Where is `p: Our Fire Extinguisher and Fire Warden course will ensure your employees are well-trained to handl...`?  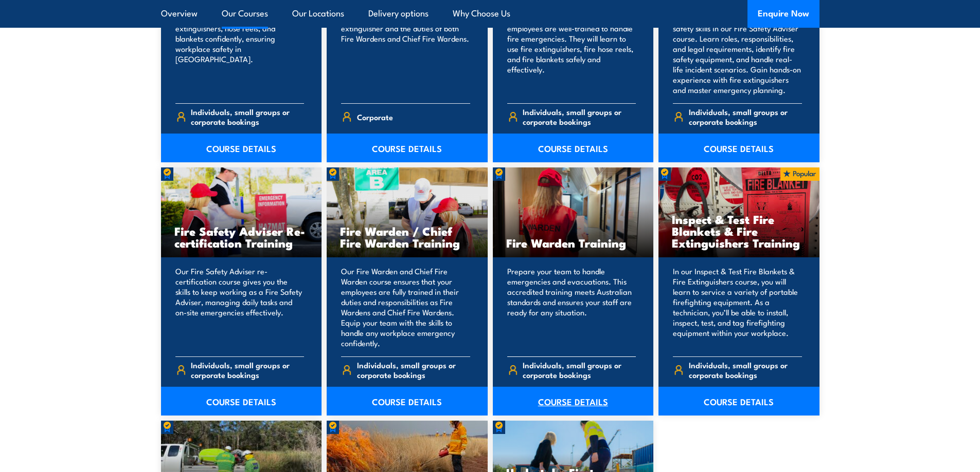 p: Our Fire Extinguisher and Fire Warden course will ensure your employees are well-trained to handl... is located at coordinates (571, 49).